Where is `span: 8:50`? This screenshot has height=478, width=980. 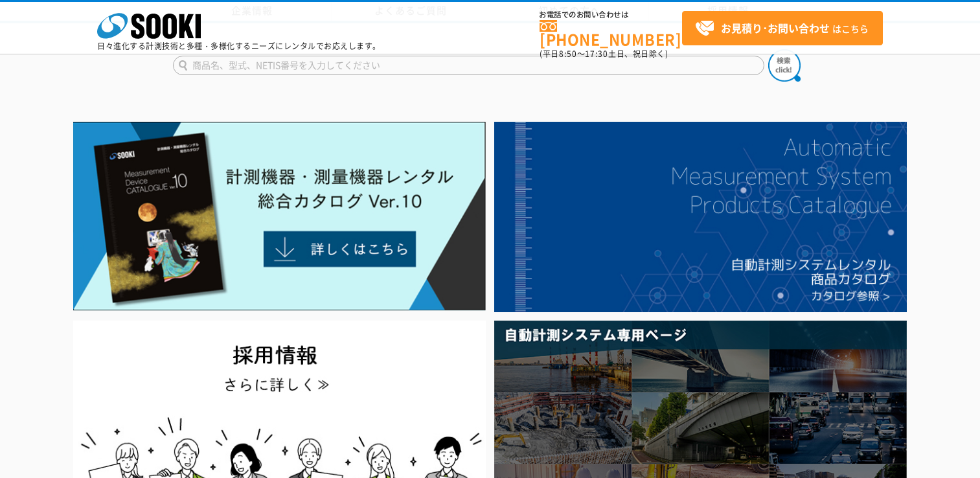 span: 8:50 is located at coordinates (568, 54).